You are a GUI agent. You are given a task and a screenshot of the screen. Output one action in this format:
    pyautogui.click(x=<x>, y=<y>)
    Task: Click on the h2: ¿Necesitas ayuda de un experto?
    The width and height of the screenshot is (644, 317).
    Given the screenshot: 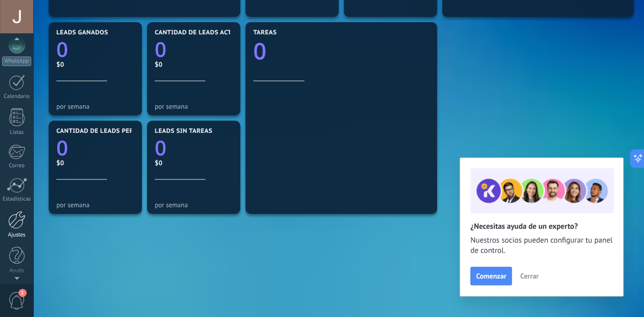 What is the action you would take?
    pyautogui.click(x=542, y=226)
    